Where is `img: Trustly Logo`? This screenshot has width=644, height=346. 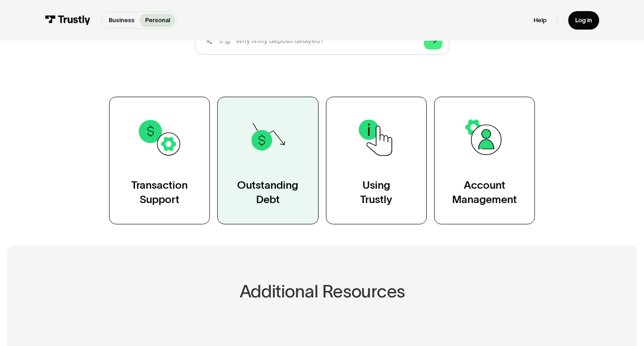 img: Trustly Logo is located at coordinates (68, 20).